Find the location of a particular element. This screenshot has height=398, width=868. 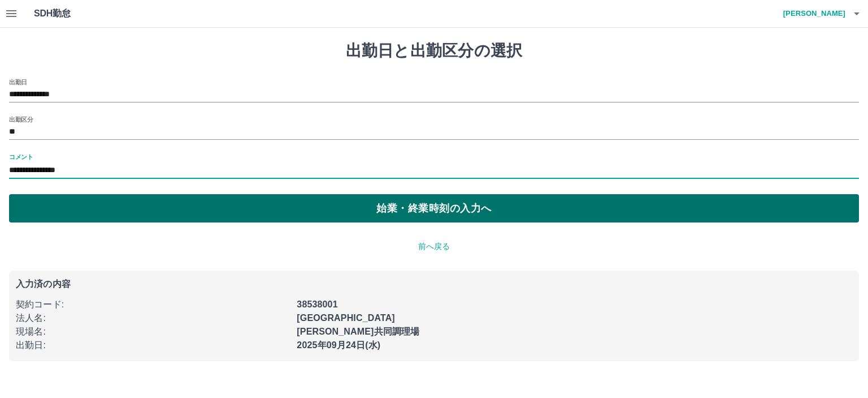

p: 法人名 : is located at coordinates (152, 318).